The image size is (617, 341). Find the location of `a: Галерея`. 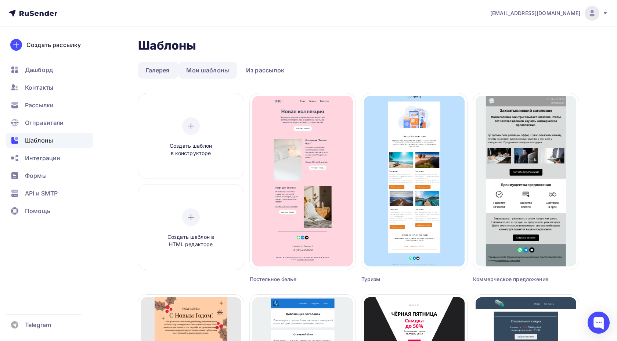

a: Галерея is located at coordinates (158, 70).